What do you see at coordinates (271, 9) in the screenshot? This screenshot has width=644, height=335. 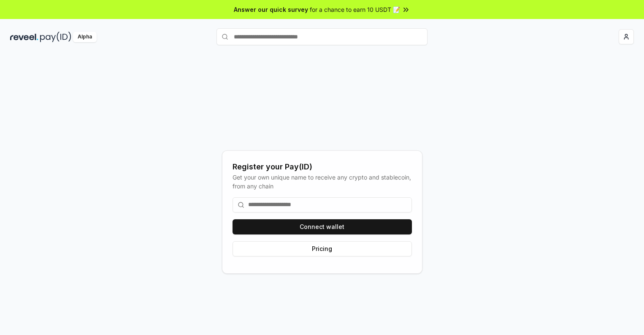 I see `span: Answer our quick survey` at bounding box center [271, 9].